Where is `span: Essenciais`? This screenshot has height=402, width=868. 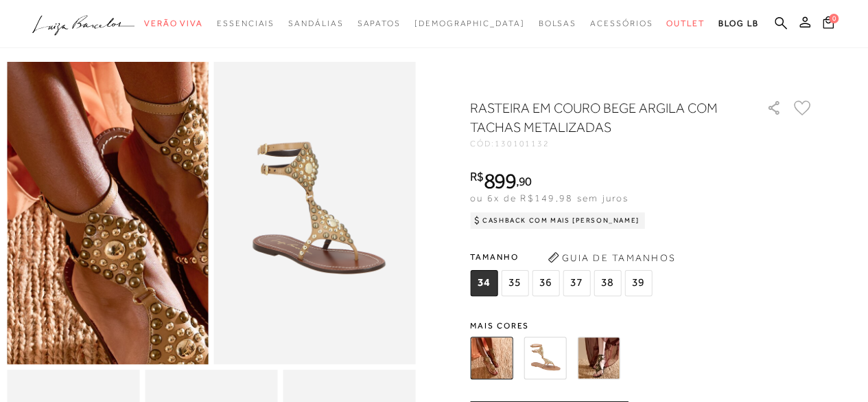 span: Essenciais is located at coordinates (246, 23).